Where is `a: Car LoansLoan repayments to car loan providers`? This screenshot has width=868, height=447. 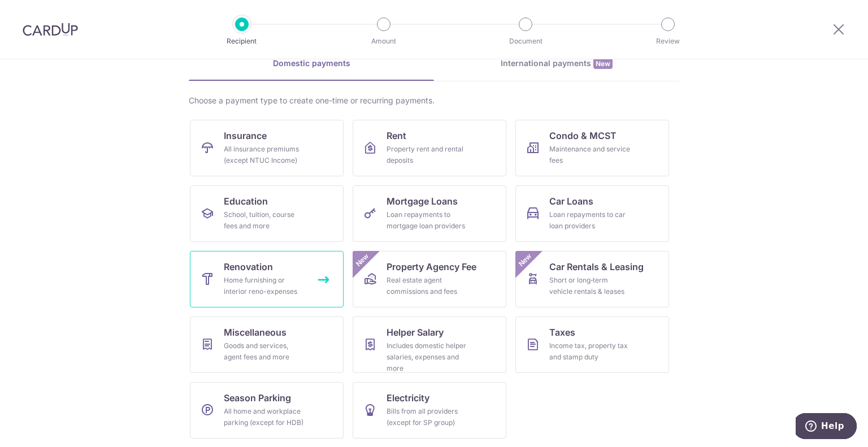 a: Car LoansLoan repayments to car loan providers is located at coordinates (592, 214).